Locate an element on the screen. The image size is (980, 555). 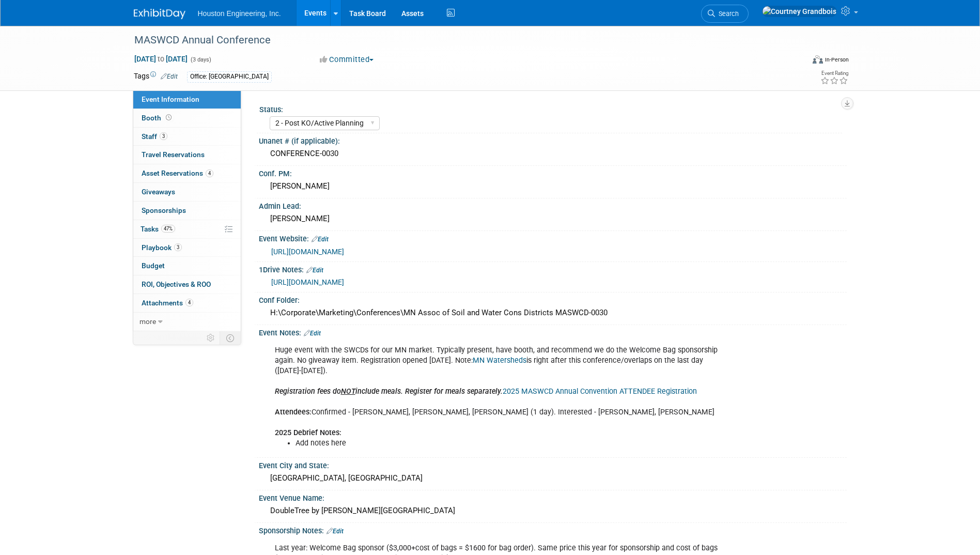
a: Search is located at coordinates (725, 13).